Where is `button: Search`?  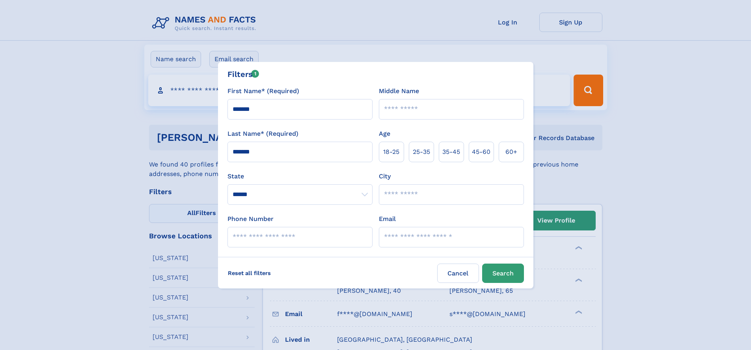 button: Search is located at coordinates (503, 273).